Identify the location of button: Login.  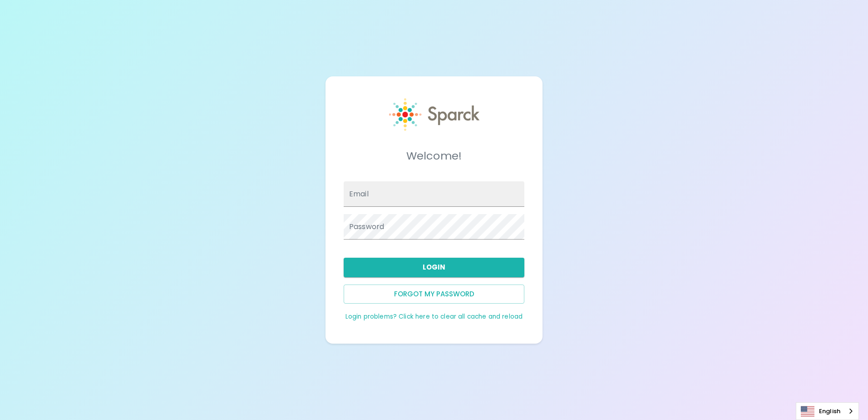
(434, 267).